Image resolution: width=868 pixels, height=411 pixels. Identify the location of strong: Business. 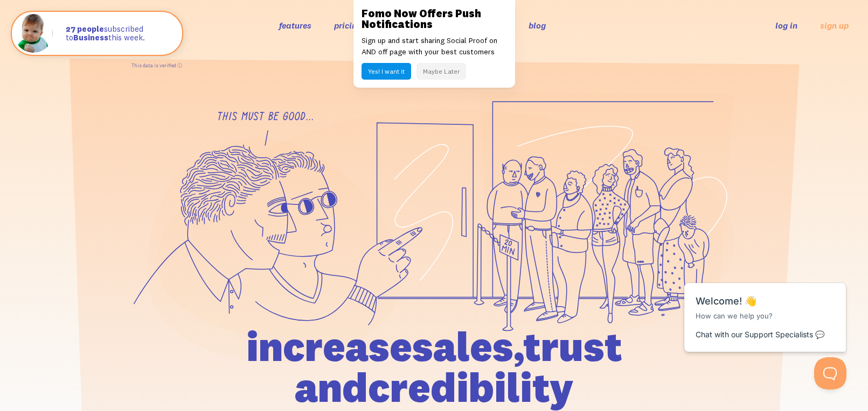
(90, 37).